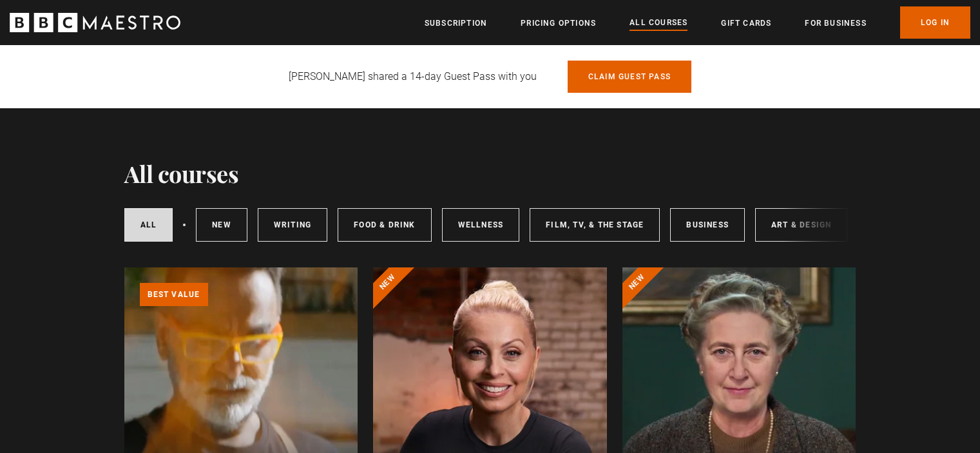  What do you see at coordinates (293, 225) in the screenshot?
I see `a: Writing` at bounding box center [293, 225].